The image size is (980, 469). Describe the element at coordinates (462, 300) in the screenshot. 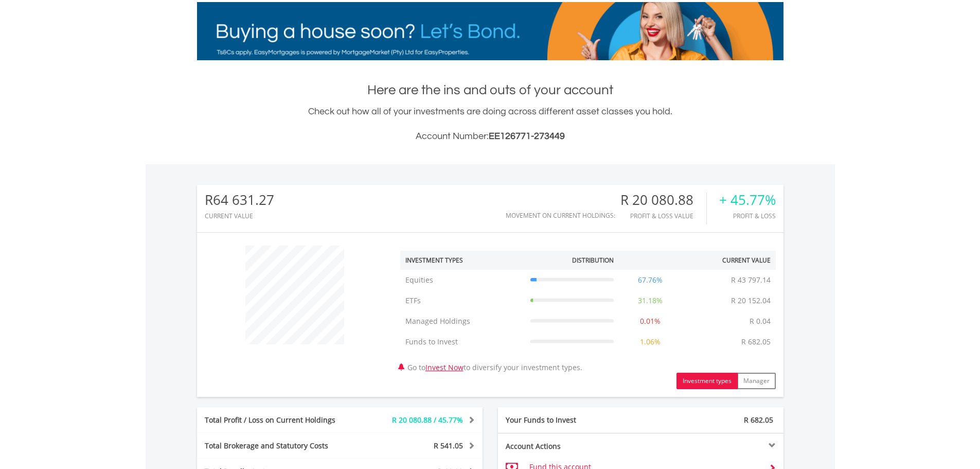

I see `td: ETFs` at that location.